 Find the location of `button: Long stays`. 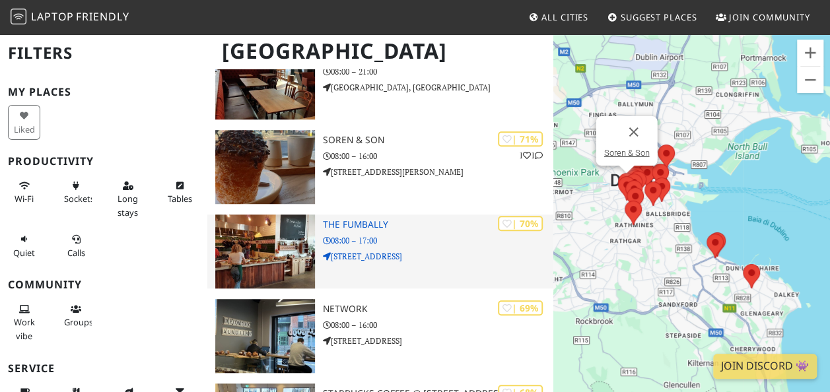

button: Long stays is located at coordinates (127, 199).